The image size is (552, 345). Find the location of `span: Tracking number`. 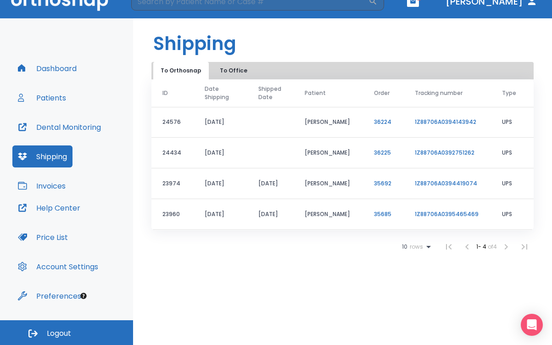

span: Tracking number is located at coordinates (439, 93).